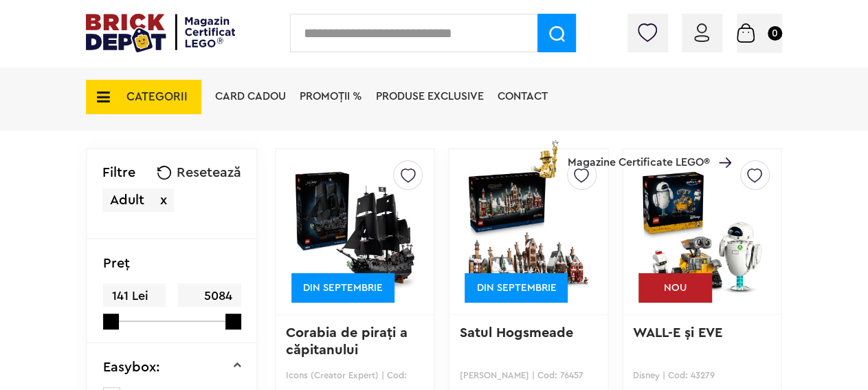  I want to click on img: Satul Hogsmeade, so click(528, 232).